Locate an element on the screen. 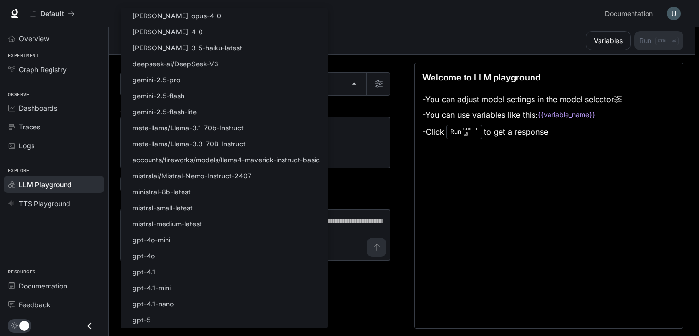  p: deepseek-ai/DeepSeek-V3 is located at coordinates (175, 64).